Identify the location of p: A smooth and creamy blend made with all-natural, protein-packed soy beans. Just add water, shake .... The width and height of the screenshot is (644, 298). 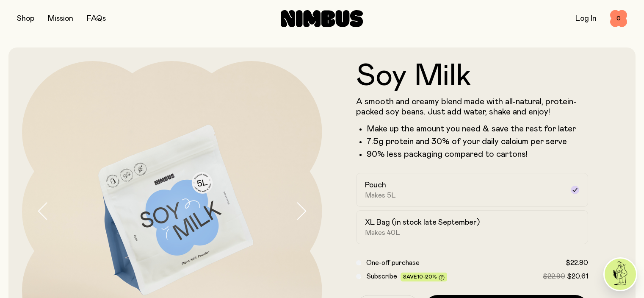
(472, 107).